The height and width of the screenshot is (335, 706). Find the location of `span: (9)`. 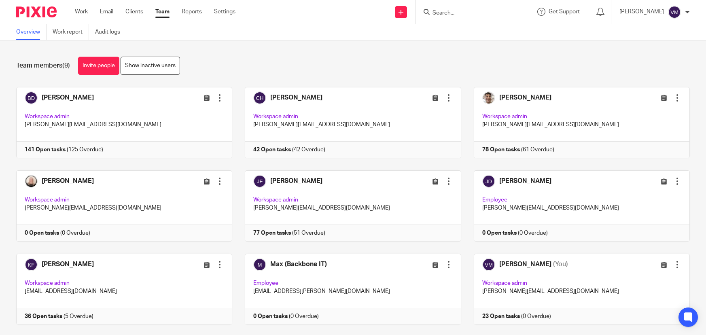

span: (9) is located at coordinates (66, 66).